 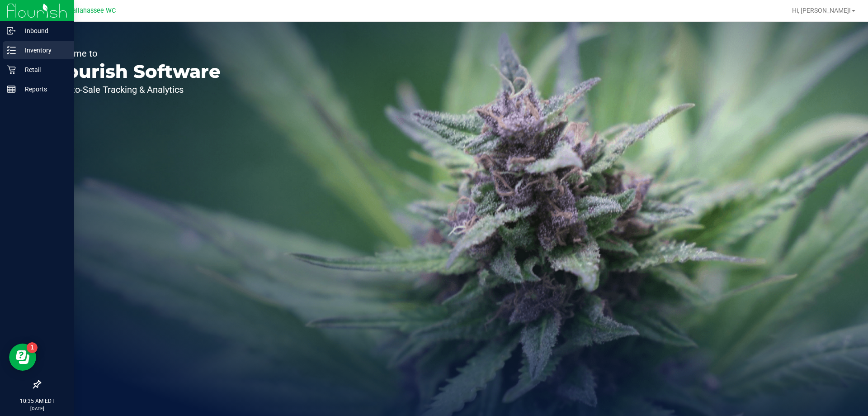 What do you see at coordinates (11, 50) in the screenshot?
I see `inline-svg: Inventory` at bounding box center [11, 50].